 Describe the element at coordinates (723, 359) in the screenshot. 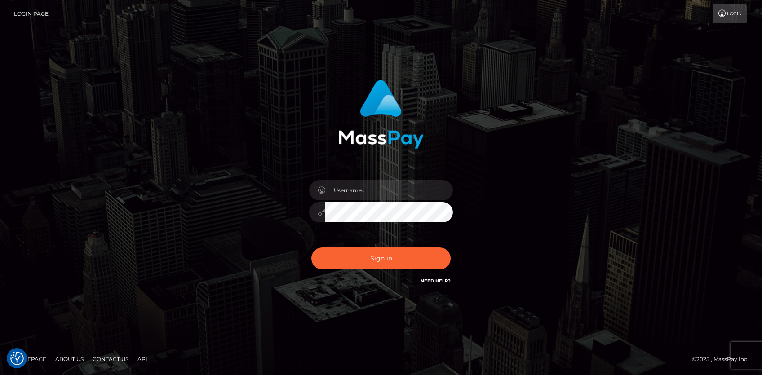

I see `div: © 2025 , MassPay Inc.` at that location.